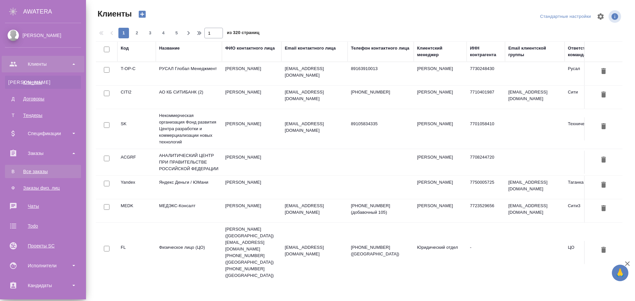  What do you see at coordinates (591, 52) in the screenshot?
I see `div: Ответственная команда` at bounding box center [591, 52].